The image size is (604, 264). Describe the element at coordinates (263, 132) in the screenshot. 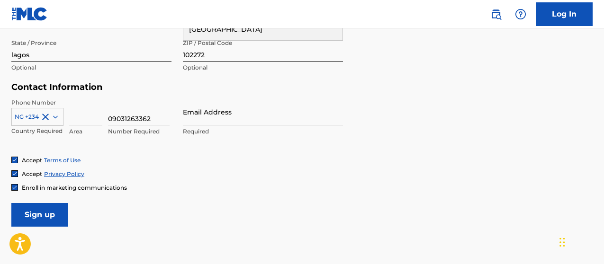

I see `p: Required` at that location.